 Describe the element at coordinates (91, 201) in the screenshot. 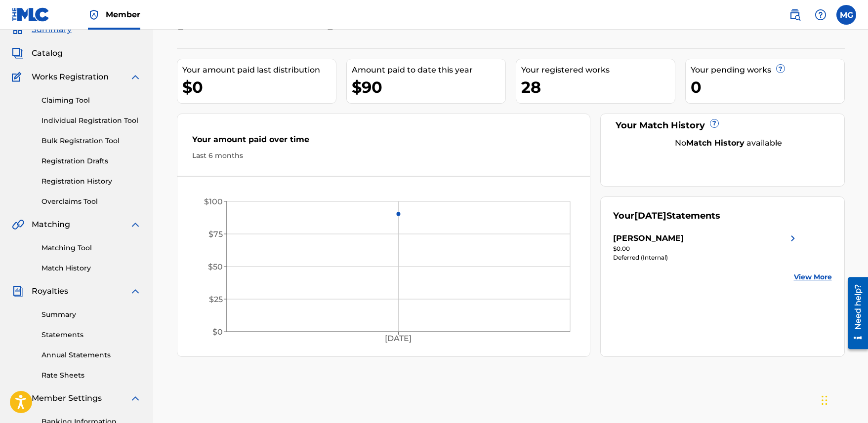

I see `a: Overclaims Tool` at that location.